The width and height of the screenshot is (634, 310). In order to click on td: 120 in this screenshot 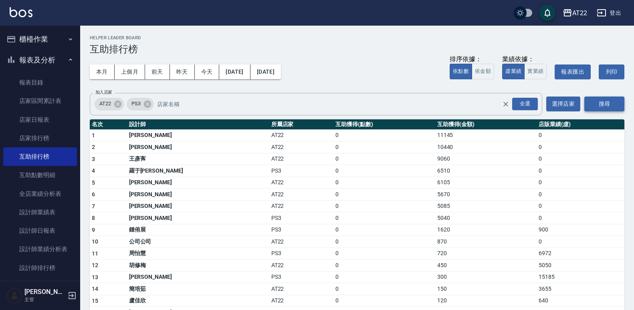, I will do `click(486, 301)`.